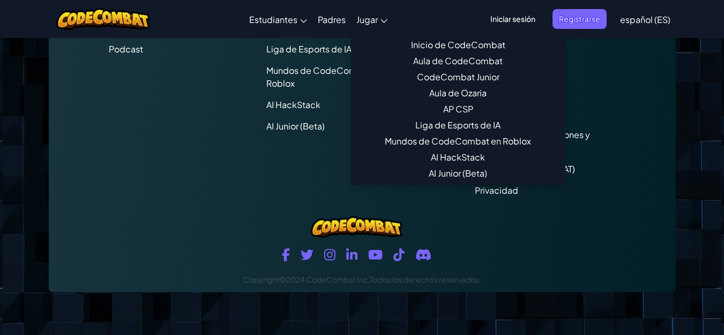 This screenshot has height=335, width=724. I want to click on a: AI HackStack, so click(293, 104).